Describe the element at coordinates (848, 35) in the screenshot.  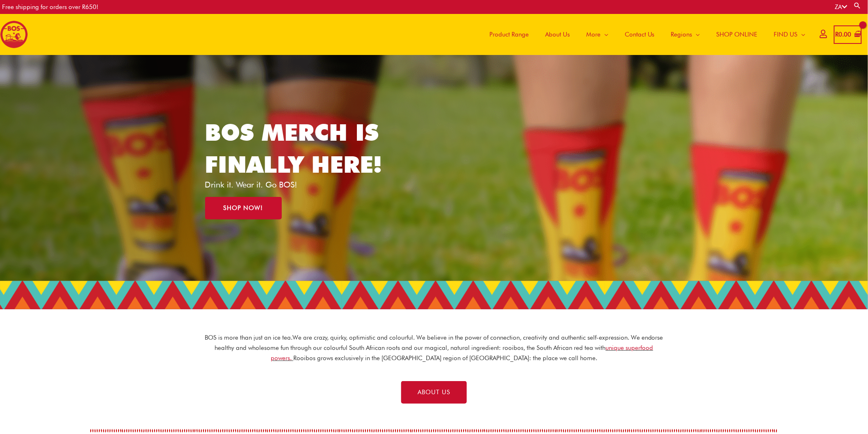
I see `a: View Shopping Cart, empty` at that location.